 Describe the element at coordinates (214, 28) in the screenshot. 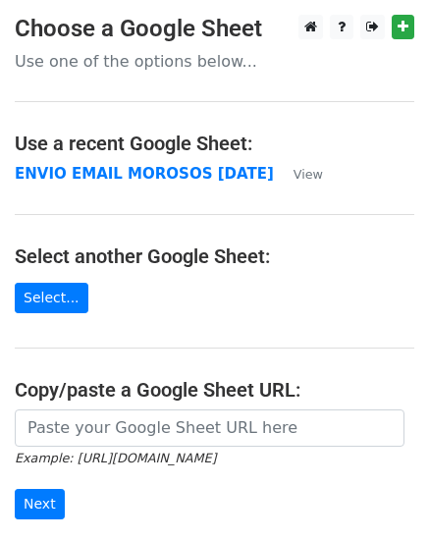

I see `h3: Choose a Google Sheet` at that location.